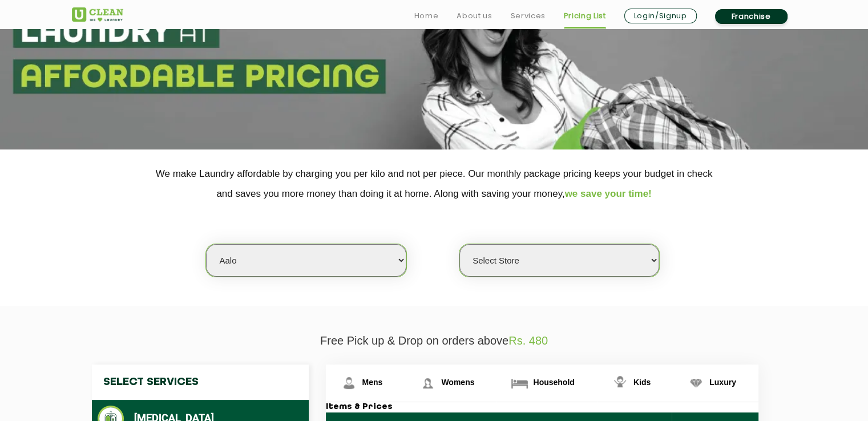 The height and width of the screenshot is (421, 868). Describe the element at coordinates (434, 184) in the screenshot. I see `p: We make Laundry affordable by charging you per kilo and not per piece. Our monthly package pricin...` at that location.